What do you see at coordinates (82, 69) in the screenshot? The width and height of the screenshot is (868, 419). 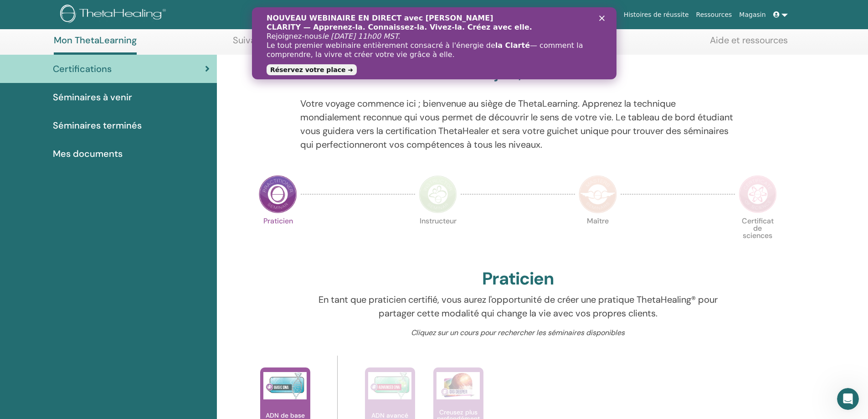 I see `font: Certifications` at bounding box center [82, 69].